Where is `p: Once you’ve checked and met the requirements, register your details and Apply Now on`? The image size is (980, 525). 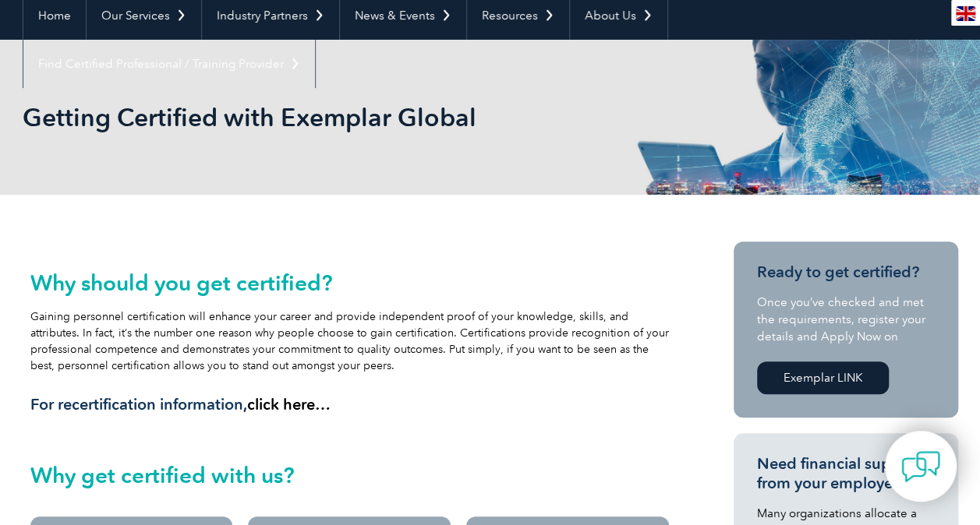 p: Once you’ve checked and met the requirements, register your details and Apply Now on is located at coordinates (846, 320).